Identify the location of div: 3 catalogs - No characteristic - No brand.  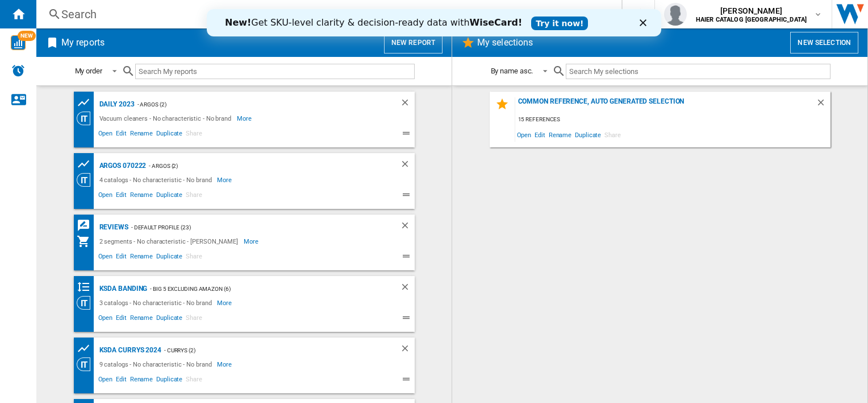
(157, 303).